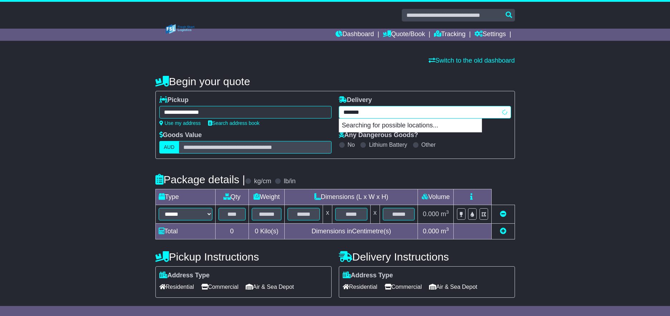  I want to click on h4: Package details |, so click(200, 179).